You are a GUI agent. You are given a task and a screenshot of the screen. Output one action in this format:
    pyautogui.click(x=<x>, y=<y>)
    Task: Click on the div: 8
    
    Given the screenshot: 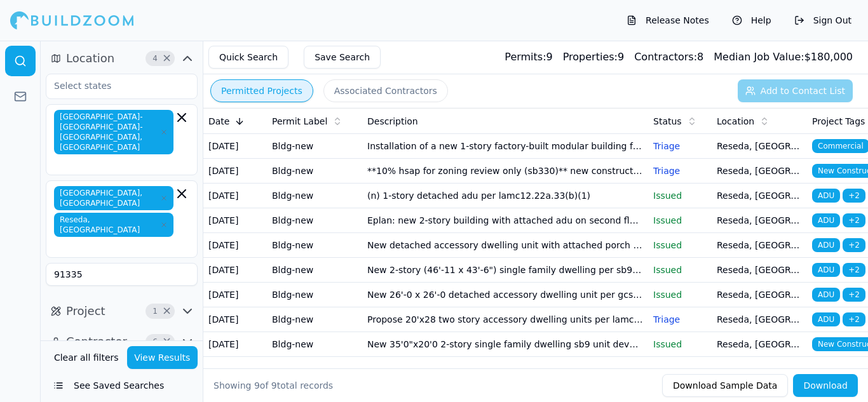 What is the action you would take?
    pyautogui.click(x=668, y=58)
    